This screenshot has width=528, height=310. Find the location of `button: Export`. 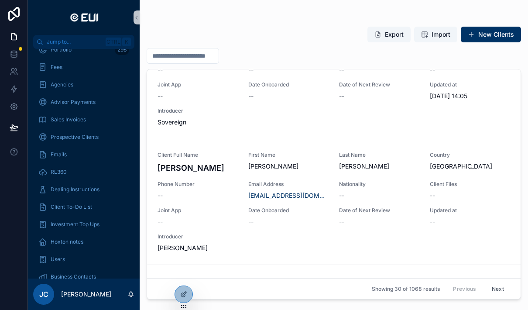

button: Export is located at coordinates (389, 34).